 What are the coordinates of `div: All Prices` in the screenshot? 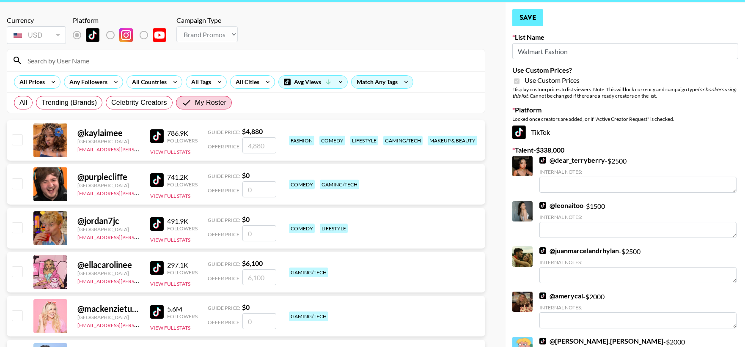 It's located at (30, 82).